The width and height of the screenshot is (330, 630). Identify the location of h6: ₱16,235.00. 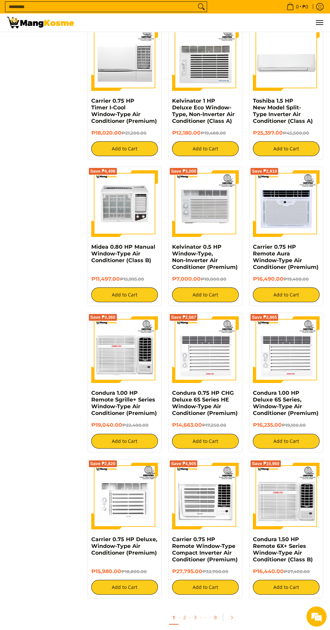
(286, 425).